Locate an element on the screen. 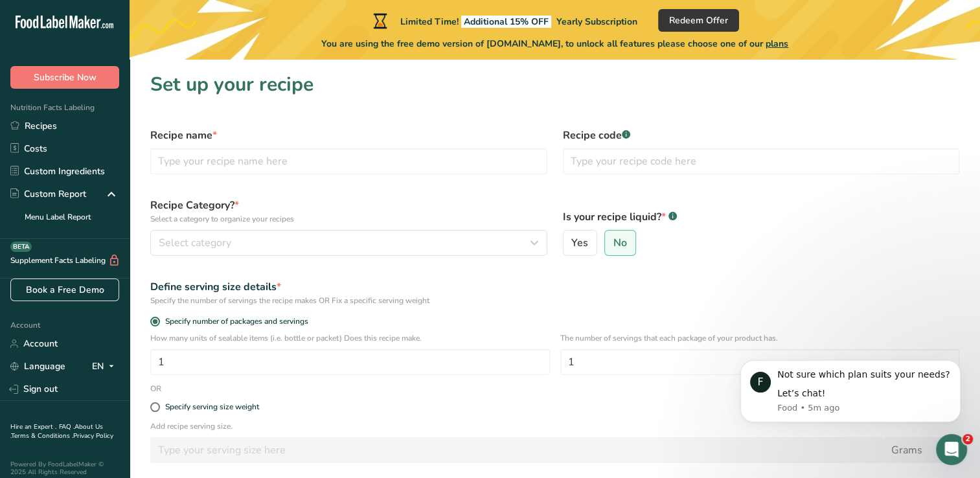  button: Redeem Offer is located at coordinates (698, 20).